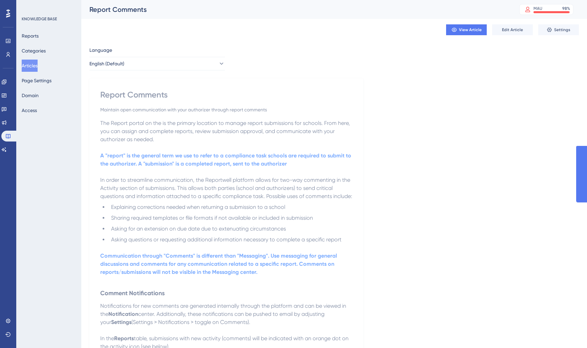 The width and height of the screenshot is (587, 348). I want to click on button: Domain, so click(30, 96).